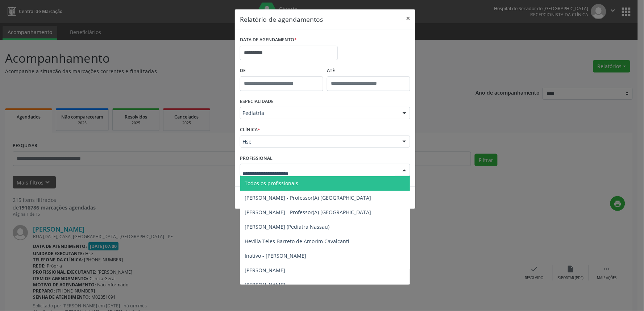  Describe the element at coordinates (271, 183) in the screenshot. I see `span: Todos os profissionais` at that location.